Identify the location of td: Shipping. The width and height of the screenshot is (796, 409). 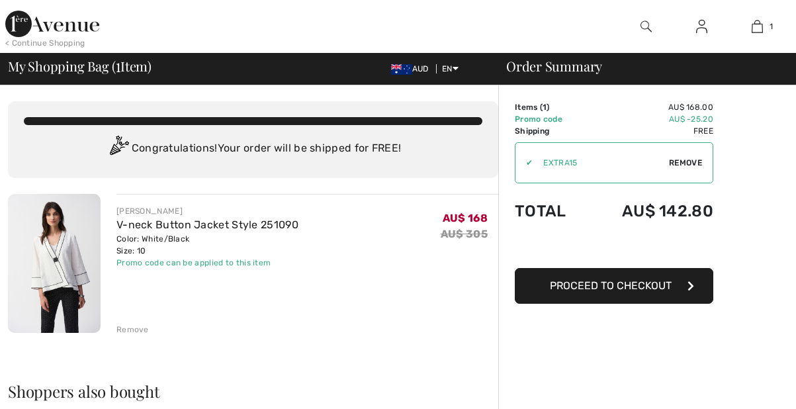
(551, 131).